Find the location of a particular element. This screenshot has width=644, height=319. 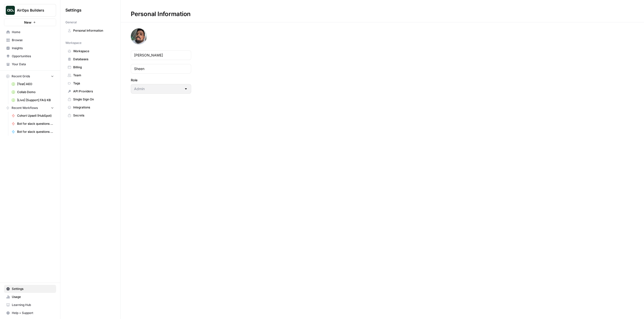

a: Learning Hub is located at coordinates (30, 305).